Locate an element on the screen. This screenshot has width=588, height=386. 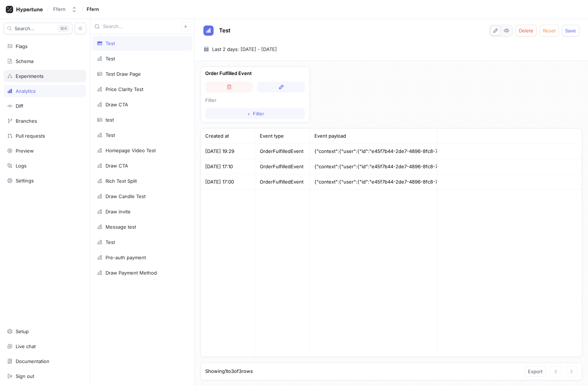
div: Preview is located at coordinates (25, 151).